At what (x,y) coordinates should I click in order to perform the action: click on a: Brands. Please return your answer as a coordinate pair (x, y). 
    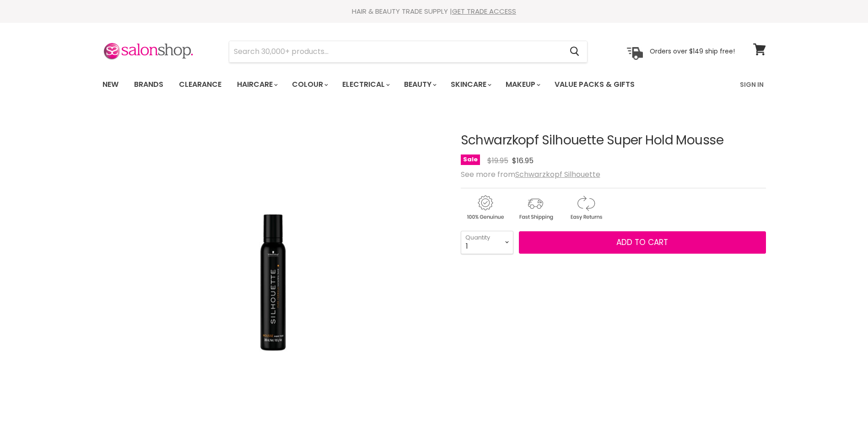
    Looking at the image, I should click on (149, 84).